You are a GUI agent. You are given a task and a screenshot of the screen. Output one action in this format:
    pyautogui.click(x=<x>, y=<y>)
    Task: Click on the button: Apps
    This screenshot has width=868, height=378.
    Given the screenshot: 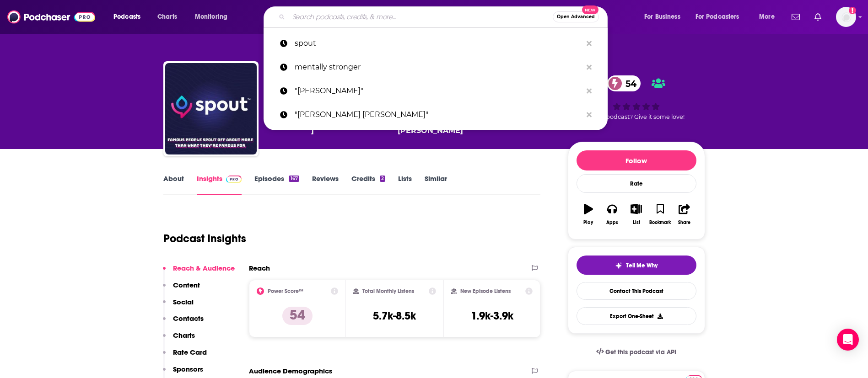 What is the action you would take?
    pyautogui.click(x=612, y=214)
    